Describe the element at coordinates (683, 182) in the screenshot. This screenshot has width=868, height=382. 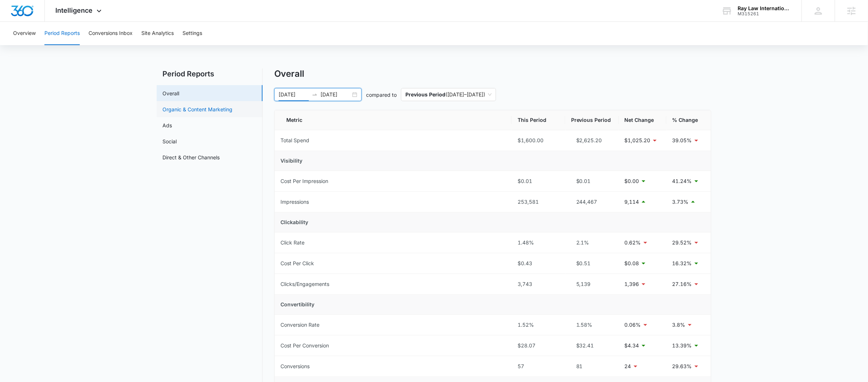
I see `p: 41.24%` at that location.